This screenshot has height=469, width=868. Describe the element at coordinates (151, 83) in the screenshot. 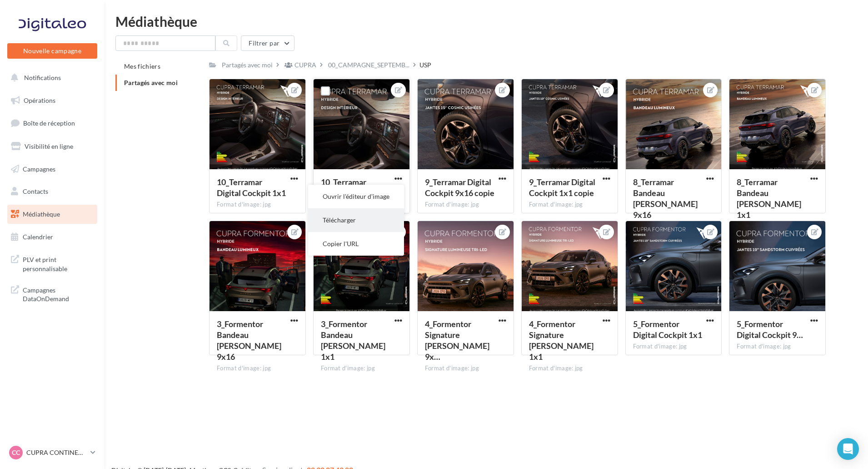

I see `span: Partagés avec moi` at that location.